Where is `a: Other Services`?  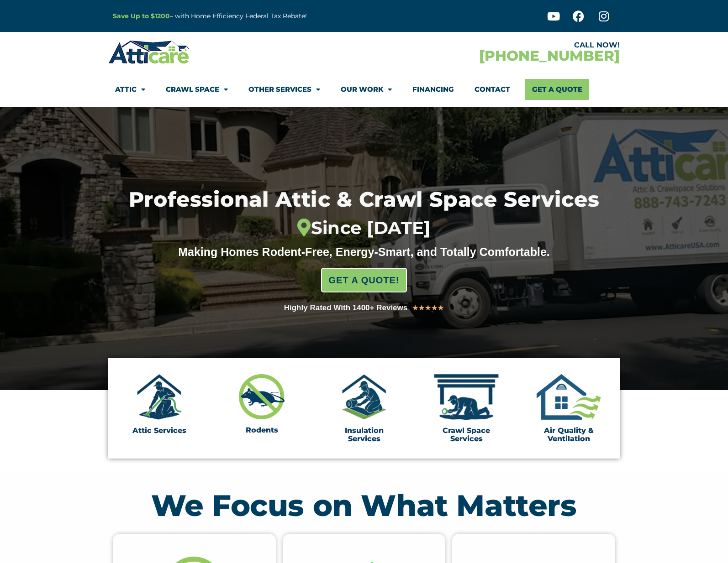
a: Other Services is located at coordinates (284, 90).